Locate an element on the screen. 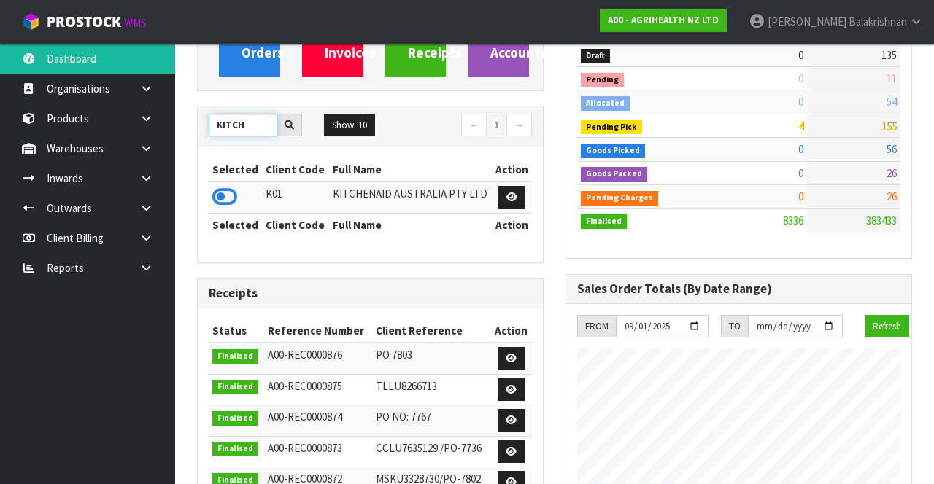 The height and width of the screenshot is (484, 934). button: Refresh is located at coordinates (886, 327).